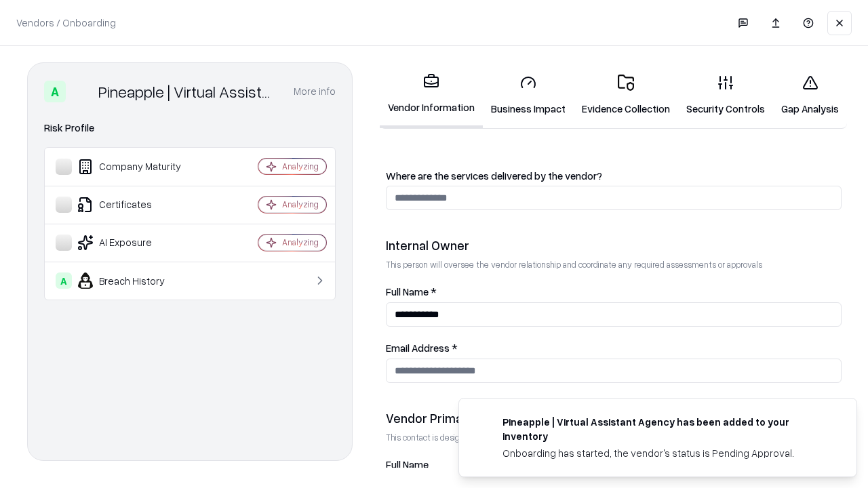  Describe the element at coordinates (613, 175) in the screenshot. I see `label: Where are the services delivered by the vendor?` at that location.